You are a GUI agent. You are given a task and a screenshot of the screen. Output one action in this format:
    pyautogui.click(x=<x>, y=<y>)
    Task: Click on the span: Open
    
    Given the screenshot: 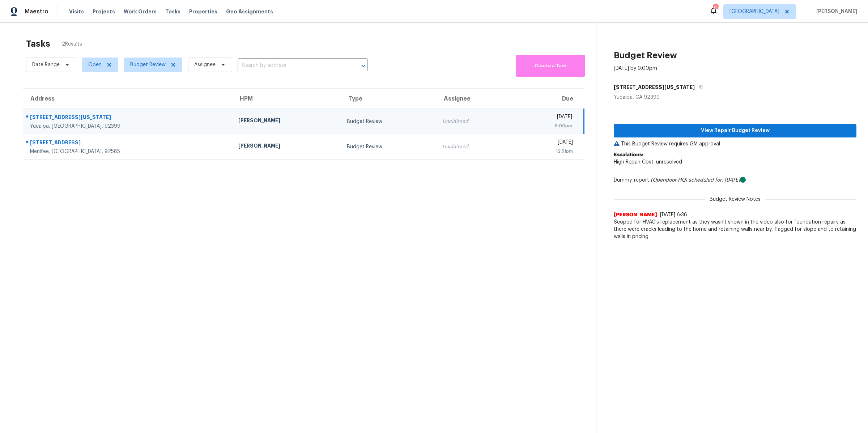 What is the action you would take?
    pyautogui.click(x=95, y=65)
    